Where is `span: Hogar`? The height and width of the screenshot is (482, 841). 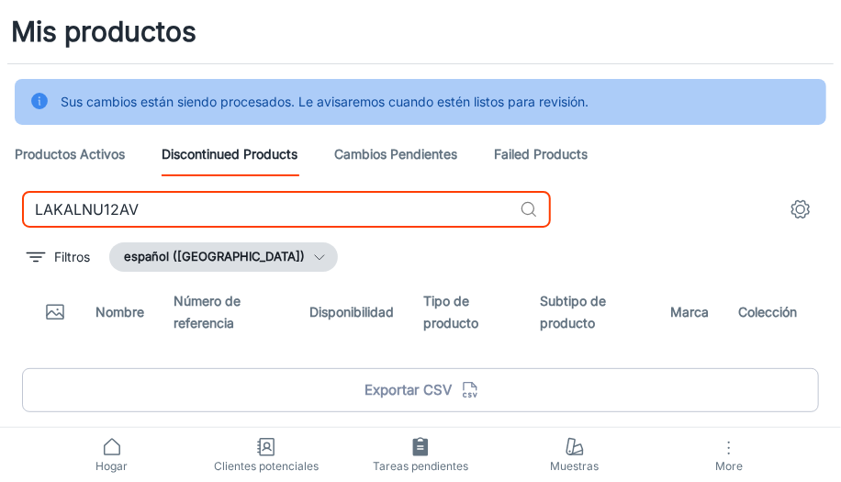 span: Hogar is located at coordinates (112, 466).